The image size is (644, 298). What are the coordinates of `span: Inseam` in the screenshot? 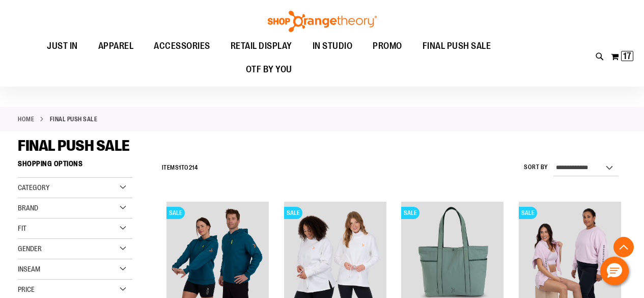 It's located at (29, 269).